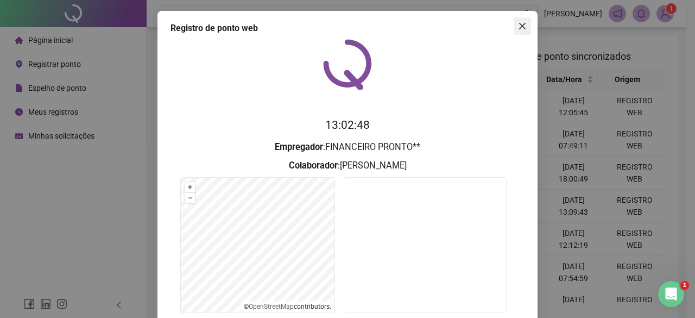  I want to click on strong: Colaborador, so click(313, 165).